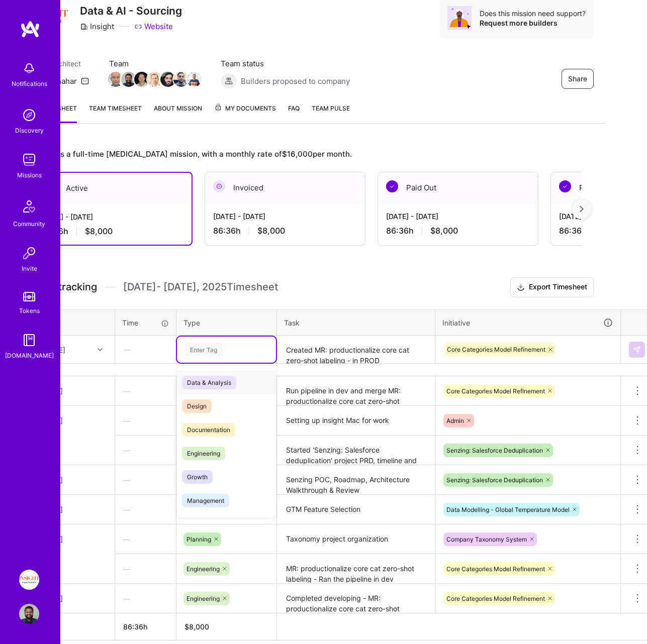  What do you see at coordinates (565, 187) in the screenshot?
I see `img: Paid Out` at bounding box center [565, 187].